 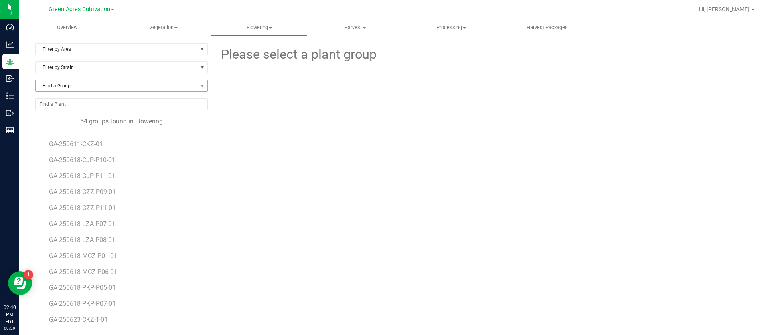 What do you see at coordinates (10, 96) in the screenshot?
I see `inline-svg: Inventory` at bounding box center [10, 96].